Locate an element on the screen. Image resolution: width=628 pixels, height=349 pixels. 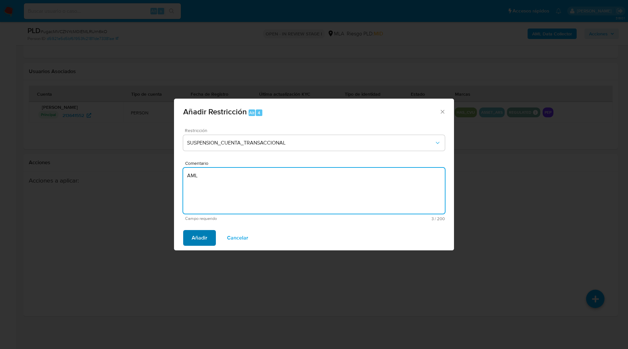
button: Restriction is located at coordinates (314, 143).